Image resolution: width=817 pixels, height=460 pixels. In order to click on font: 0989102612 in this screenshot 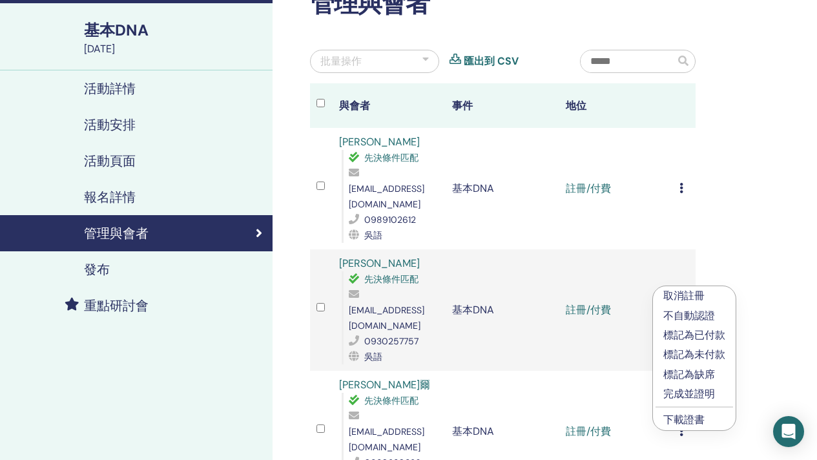, I will do `click(390, 220)`.